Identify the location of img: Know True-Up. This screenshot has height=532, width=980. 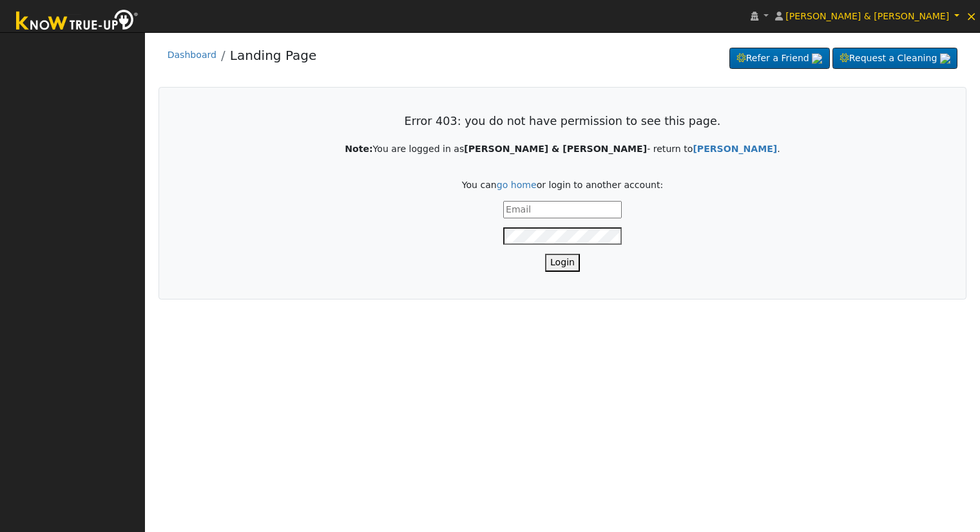
(77, 21).